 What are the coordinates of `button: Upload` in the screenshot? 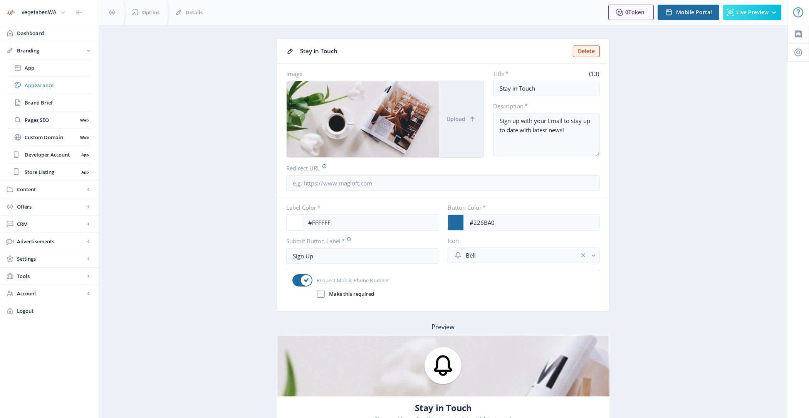 It's located at (461, 119).